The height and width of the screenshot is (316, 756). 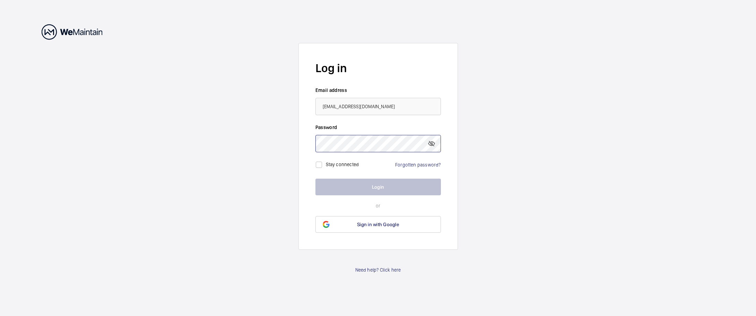 What do you see at coordinates (343, 164) in the screenshot?
I see `label: Stay connected` at bounding box center [343, 164].